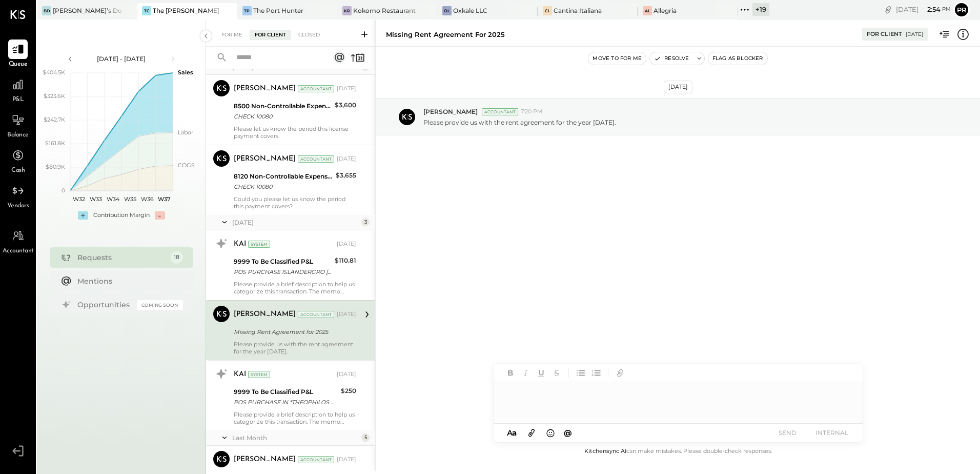  Describe the element at coordinates (163, 199) in the screenshot. I see `text: W37` at that location.